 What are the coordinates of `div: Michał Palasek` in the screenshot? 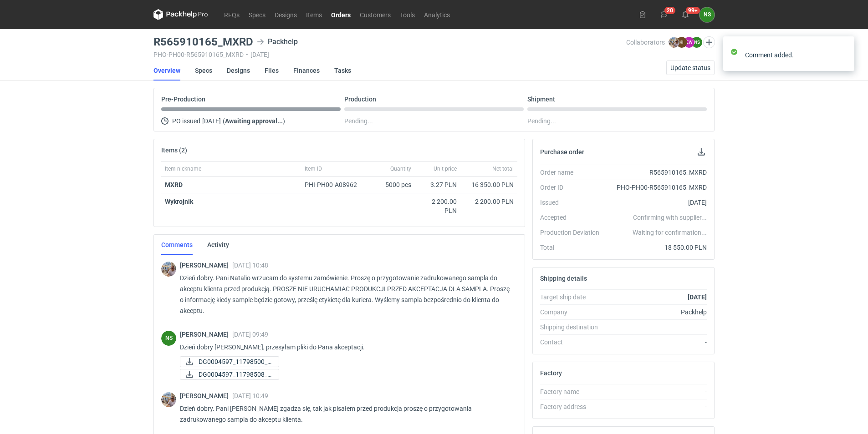 It's located at (168, 269).